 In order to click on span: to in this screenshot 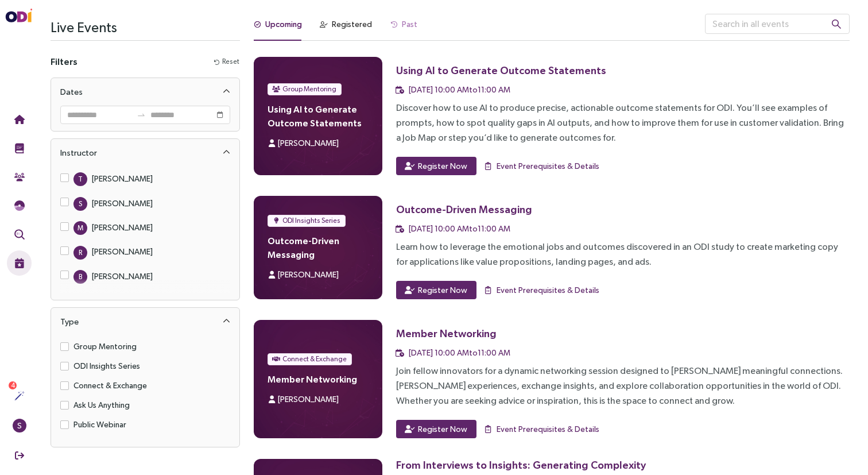, I will do `click(141, 115)`.